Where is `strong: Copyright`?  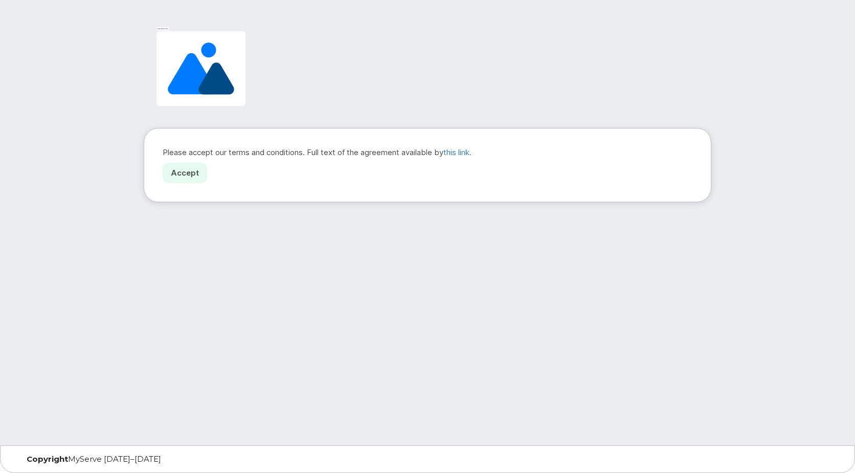
strong: Copyright is located at coordinates (47, 458).